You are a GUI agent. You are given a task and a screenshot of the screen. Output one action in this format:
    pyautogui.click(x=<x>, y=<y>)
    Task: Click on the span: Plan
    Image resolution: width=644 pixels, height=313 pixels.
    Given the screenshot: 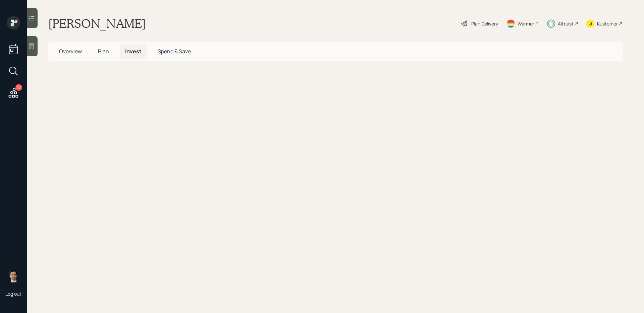 What is the action you would take?
    pyautogui.click(x=103, y=51)
    